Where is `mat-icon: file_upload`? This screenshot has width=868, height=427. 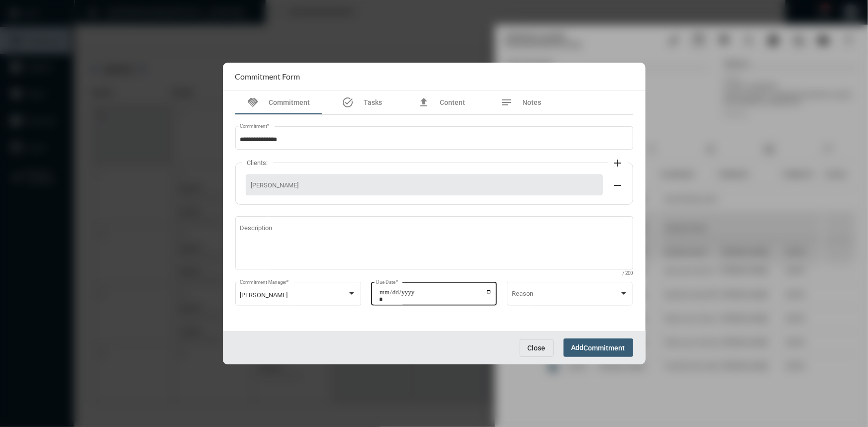
mat-icon: file_upload is located at coordinates (423, 103).